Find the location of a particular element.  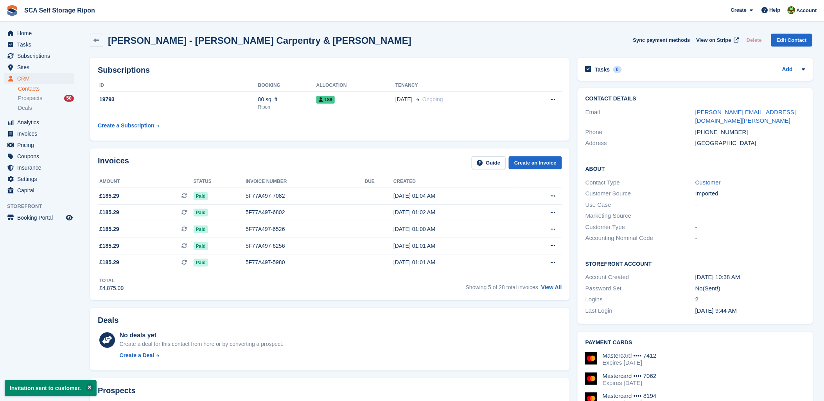

img: Mastercard Logo is located at coordinates (591, 359).